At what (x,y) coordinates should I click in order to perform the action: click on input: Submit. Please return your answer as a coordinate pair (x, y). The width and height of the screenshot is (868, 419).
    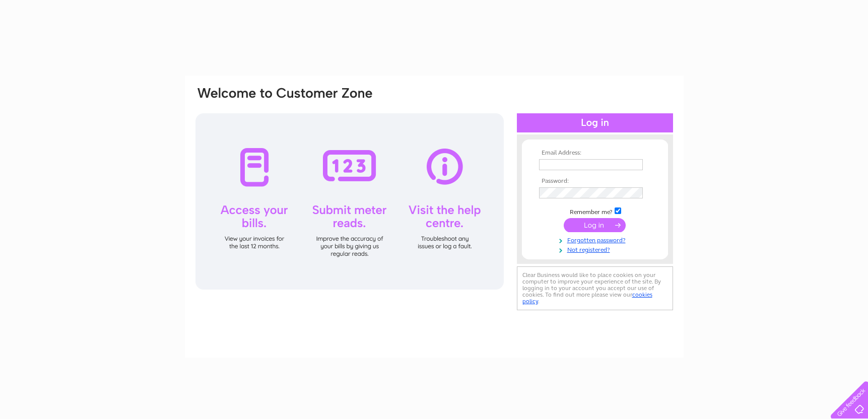
    Looking at the image, I should click on (594, 225).